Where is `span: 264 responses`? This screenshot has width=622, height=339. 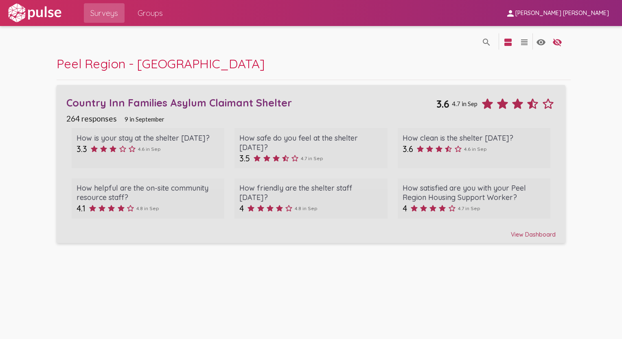 span: 264 responses is located at coordinates (92, 118).